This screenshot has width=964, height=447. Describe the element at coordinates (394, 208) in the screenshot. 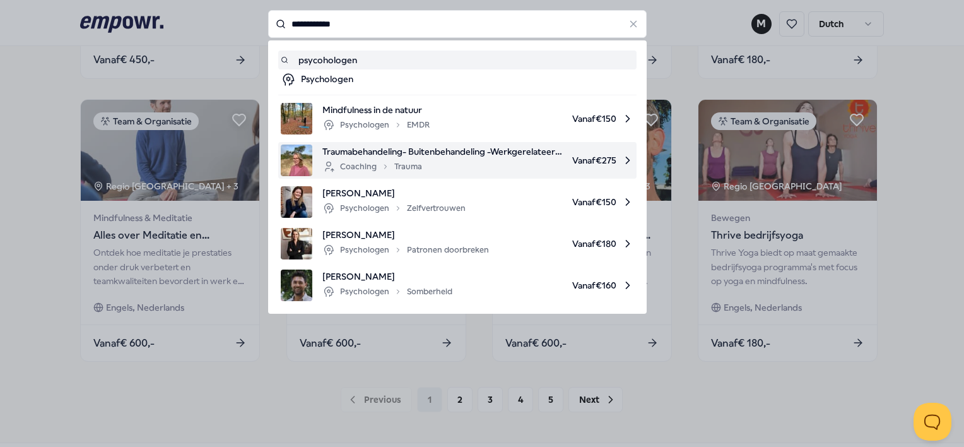

I see `div: Psychologen Zelfvertrouwen` at that location.